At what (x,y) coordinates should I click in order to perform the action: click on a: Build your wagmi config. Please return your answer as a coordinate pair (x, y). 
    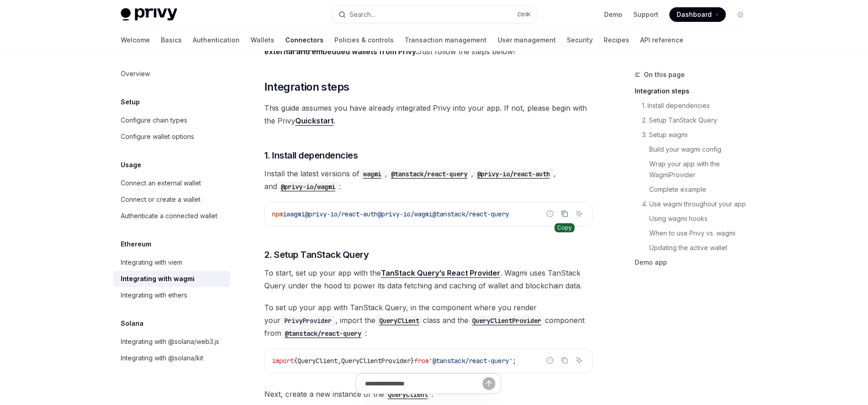
    Looking at the image, I should click on (695, 149).